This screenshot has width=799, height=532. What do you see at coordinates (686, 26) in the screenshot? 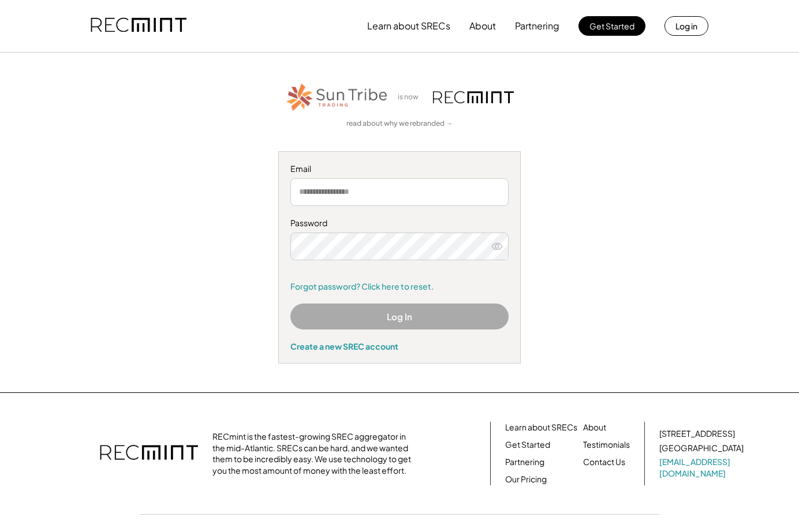
I see `button: Log in` at bounding box center [686, 26].